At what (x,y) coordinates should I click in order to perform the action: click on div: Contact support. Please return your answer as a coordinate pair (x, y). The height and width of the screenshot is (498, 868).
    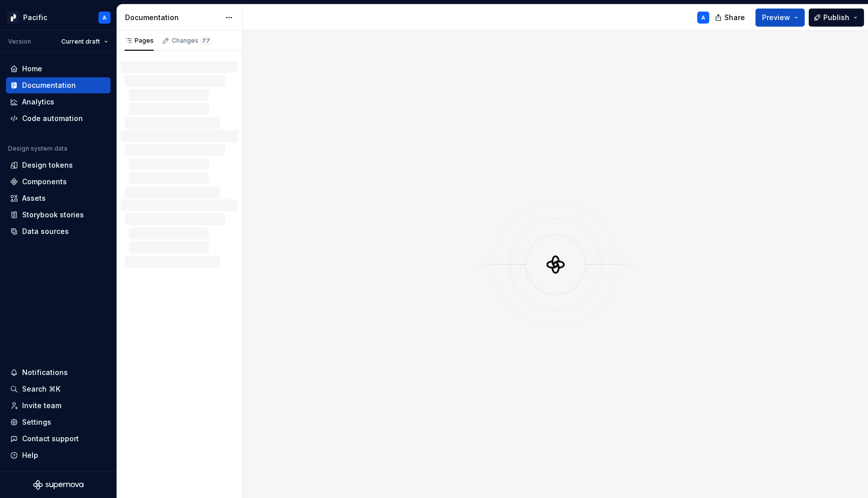
    Looking at the image, I should click on (51, 439).